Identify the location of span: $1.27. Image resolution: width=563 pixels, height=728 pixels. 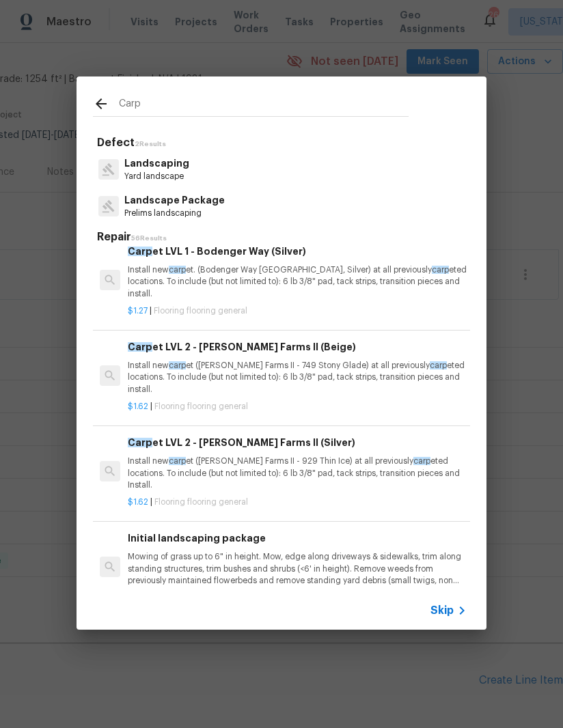
(138, 311).